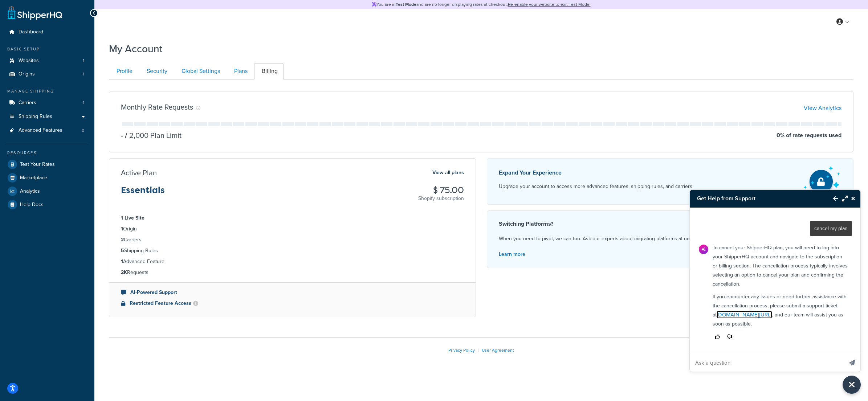 This screenshot has height=401, width=868. Describe the element at coordinates (47, 191) in the screenshot. I see `li: Analytics` at that location.